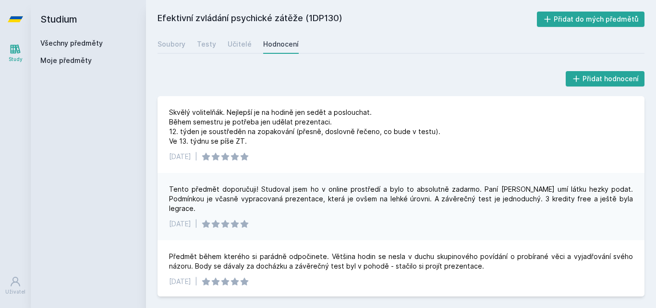  Describe the element at coordinates (305, 127) in the screenshot. I see `div: Skvělý volitelňák. Nejlepší je na hodině jen sedět a poslouchat. Během semestru je potřeba jen ud...` at that location.